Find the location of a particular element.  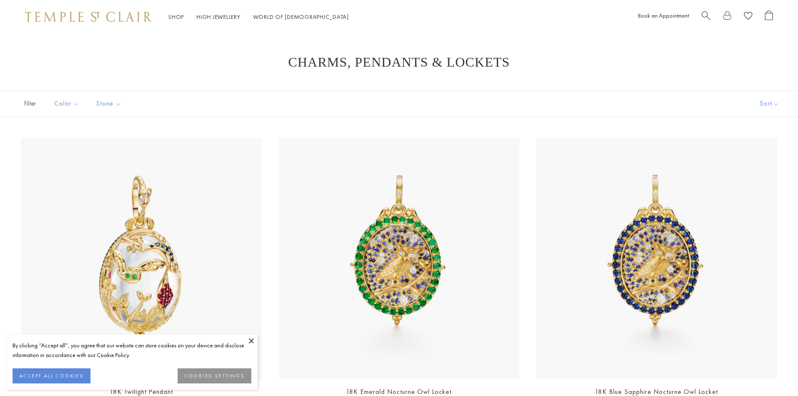

a: High JewelleryHigh Jewellery is located at coordinates (218, 17).